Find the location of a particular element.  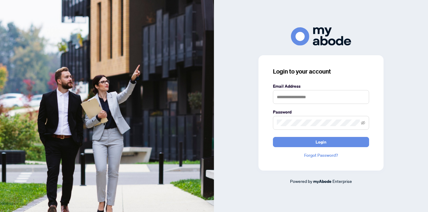

h3: Login to your account is located at coordinates (321, 72).